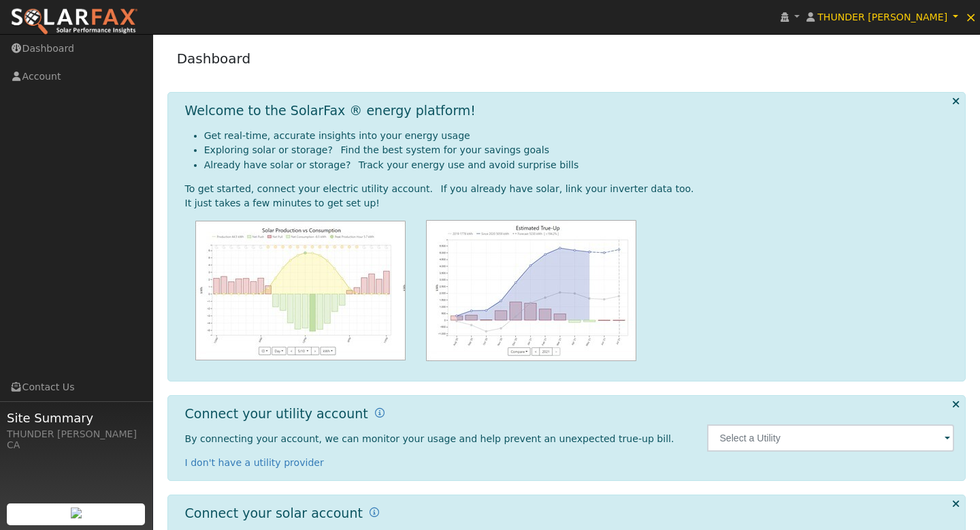 Image resolution: width=980 pixels, height=530 pixels. What do you see at coordinates (579, 165) in the screenshot?
I see `li: Already have solar or storage? Track your energy use and avoid surprise bills` at bounding box center [579, 165].